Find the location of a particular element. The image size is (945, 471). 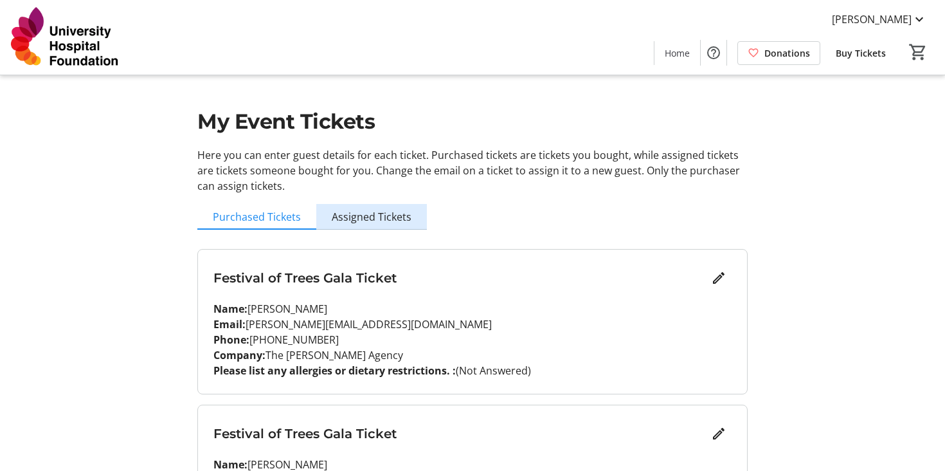

p: Here you can enter guest details for each ticket. Purchased tickets are tickets you bought, while... is located at coordinates (473, 170).